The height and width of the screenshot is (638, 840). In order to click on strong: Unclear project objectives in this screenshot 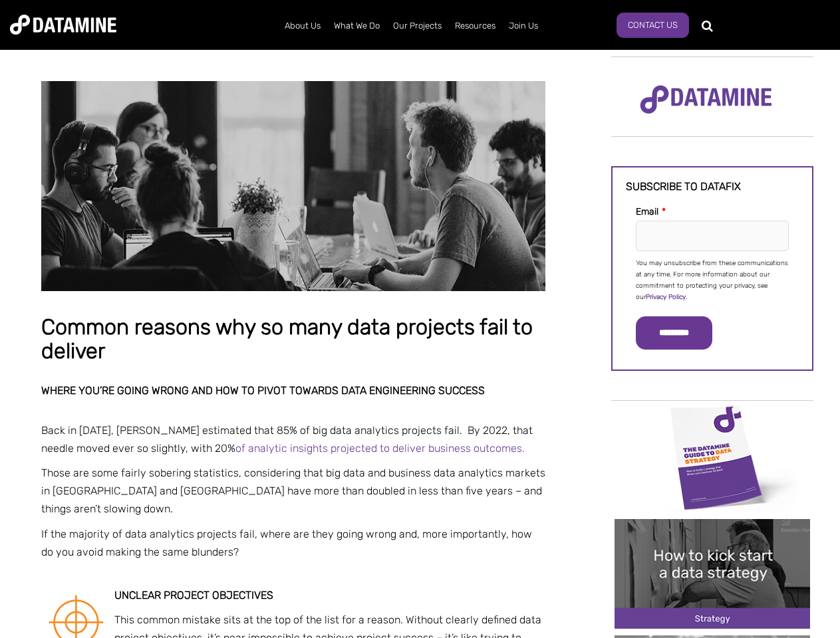, I will do `click(194, 595)`.